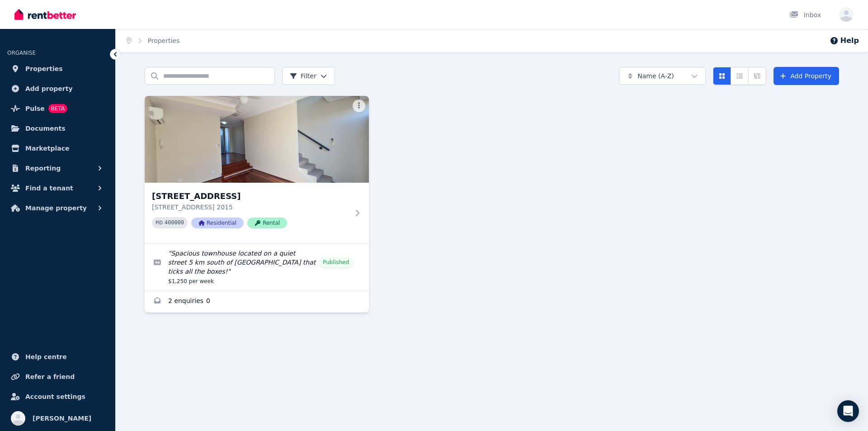  Describe the element at coordinates (806, 76) in the screenshot. I see `a: Add Property` at that location.